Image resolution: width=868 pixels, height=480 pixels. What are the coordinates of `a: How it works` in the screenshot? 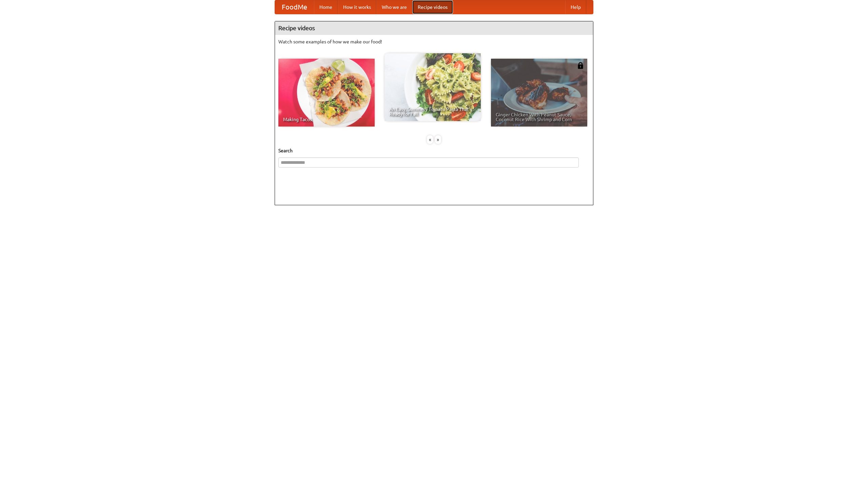 It's located at (357, 7).